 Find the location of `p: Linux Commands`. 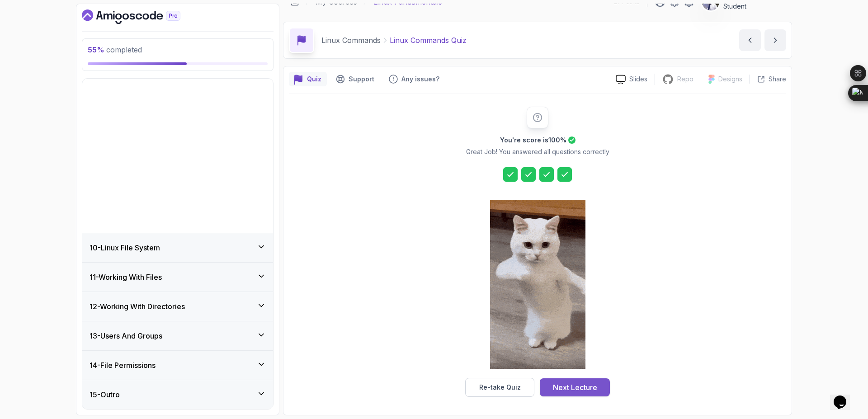

p: Linux Commands is located at coordinates (351, 40).